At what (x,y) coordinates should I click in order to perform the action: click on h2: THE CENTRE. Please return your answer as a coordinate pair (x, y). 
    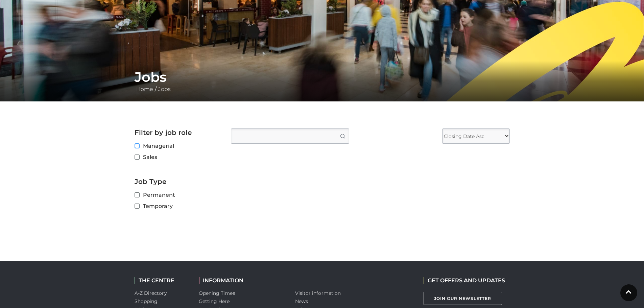
    Looking at the image, I should click on (161, 281).